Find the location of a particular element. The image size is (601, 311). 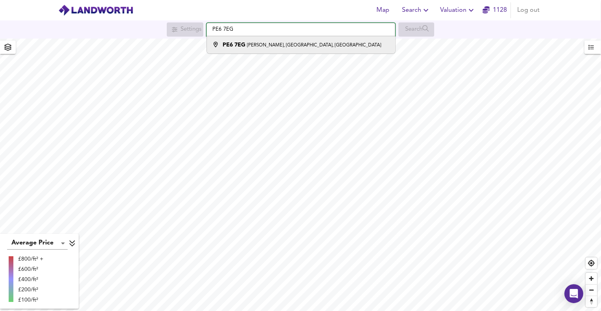

button: 1128 is located at coordinates (495, 10).